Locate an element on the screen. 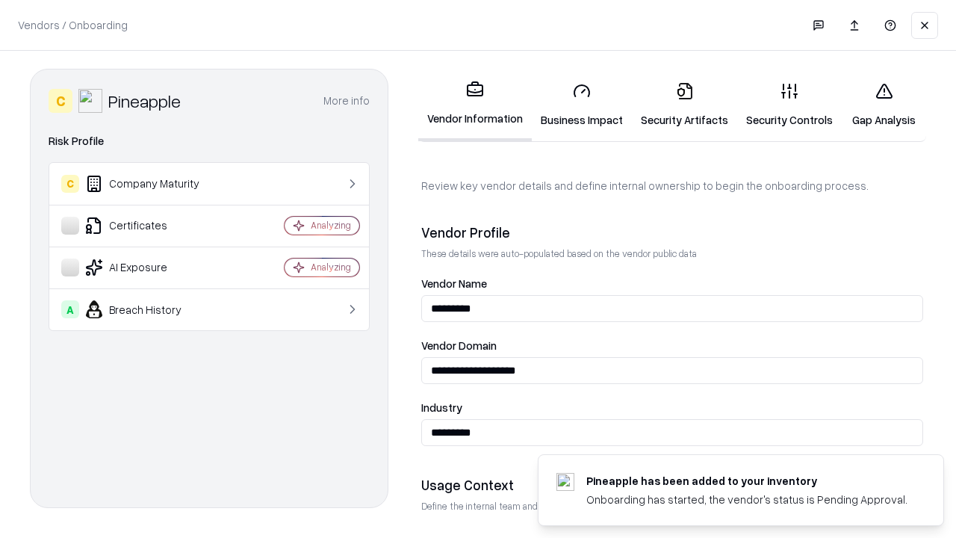 This screenshot has width=956, height=538. p: Define the internal team and reason for using this vendor. This helps assess business relevance a... is located at coordinates (672, 506).